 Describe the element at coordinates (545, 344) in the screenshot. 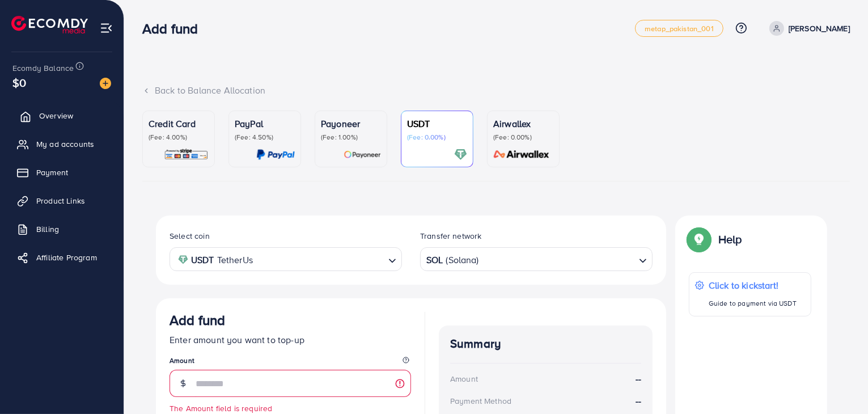

I see `h4: Summary` at that location.